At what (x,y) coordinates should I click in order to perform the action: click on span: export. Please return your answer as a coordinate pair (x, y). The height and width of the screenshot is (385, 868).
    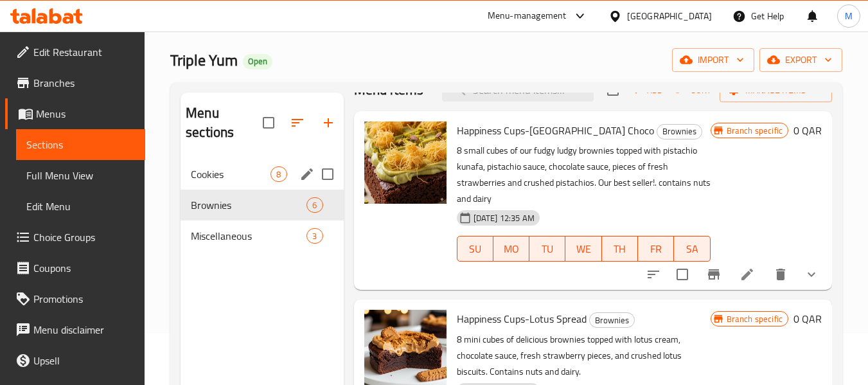
    Looking at the image, I should click on (801, 60).